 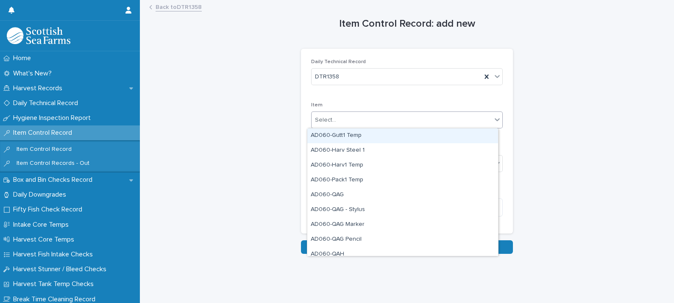 What do you see at coordinates (327, 77) in the screenshot?
I see `span: DTR1358` at bounding box center [327, 77].